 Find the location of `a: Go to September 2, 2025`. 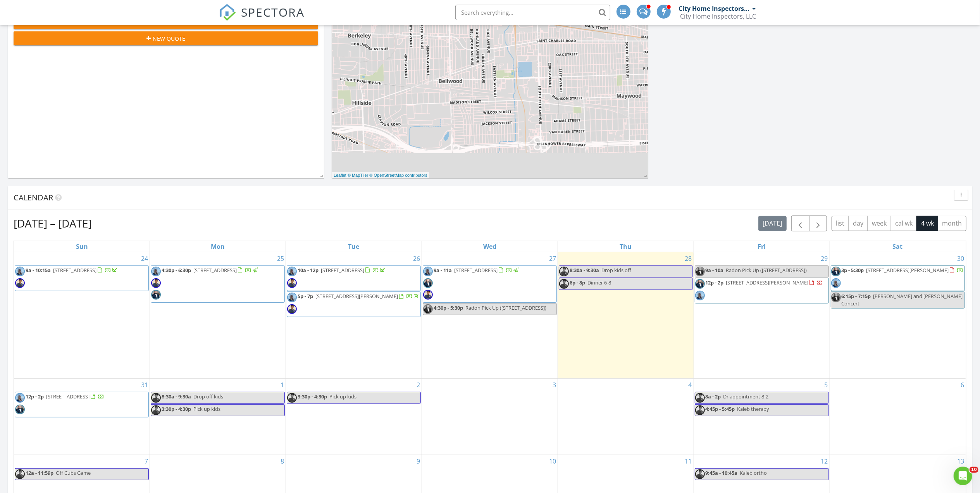

a: Go to September 2, 2025 is located at coordinates (418, 385).